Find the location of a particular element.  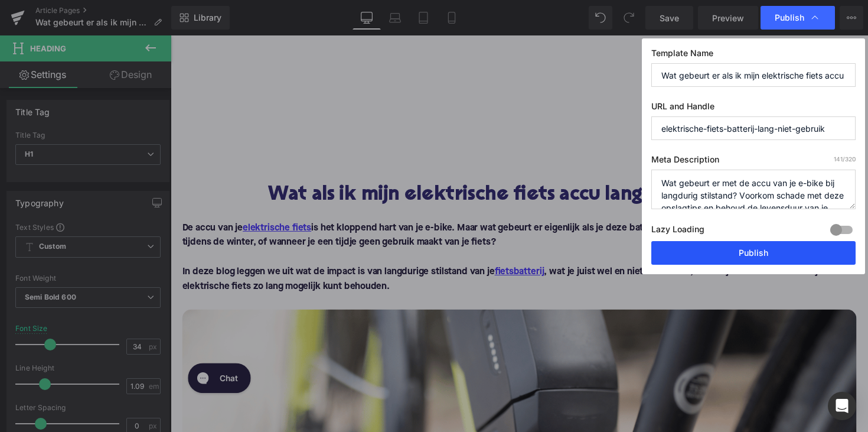

div: Open Intercom Messenger is located at coordinates (842, 406).